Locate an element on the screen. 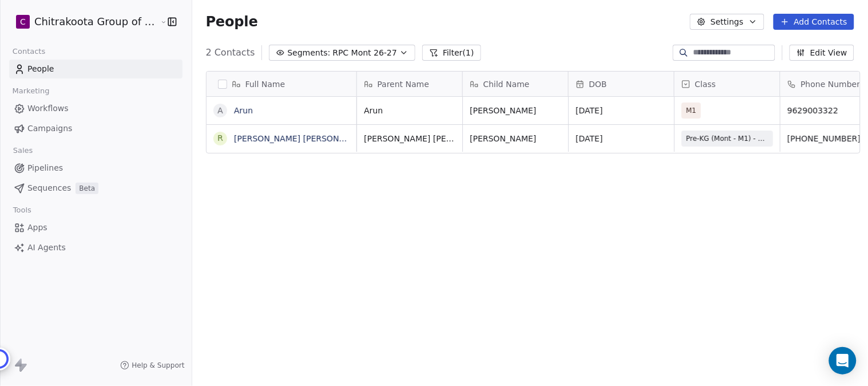 This screenshot has height=386, width=868. span: DOB is located at coordinates (598, 84).